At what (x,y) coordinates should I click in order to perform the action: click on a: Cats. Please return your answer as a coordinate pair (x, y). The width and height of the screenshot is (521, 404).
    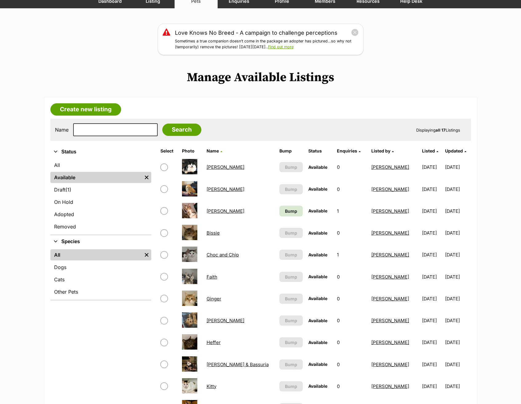
    Looking at the image, I should click on (101, 279).